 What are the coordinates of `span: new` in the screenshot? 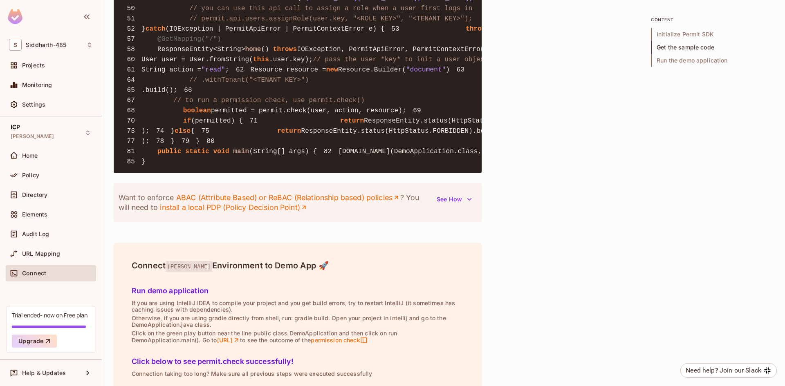 It's located at (332, 70).